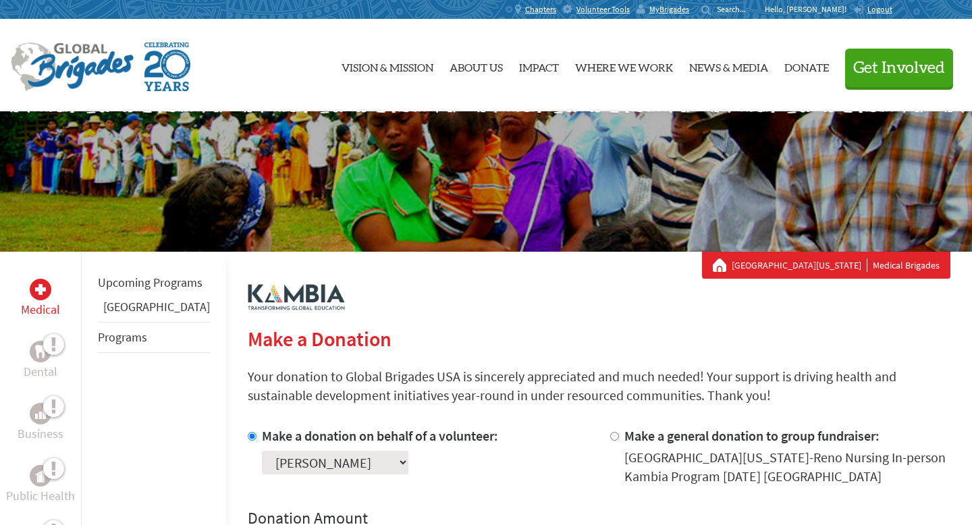  I want to click on a: Donate, so click(807, 65).